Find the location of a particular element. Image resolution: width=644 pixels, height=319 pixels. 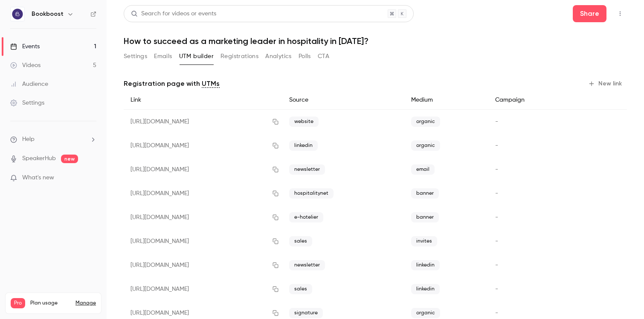

span: website is located at coordinates (304, 122).